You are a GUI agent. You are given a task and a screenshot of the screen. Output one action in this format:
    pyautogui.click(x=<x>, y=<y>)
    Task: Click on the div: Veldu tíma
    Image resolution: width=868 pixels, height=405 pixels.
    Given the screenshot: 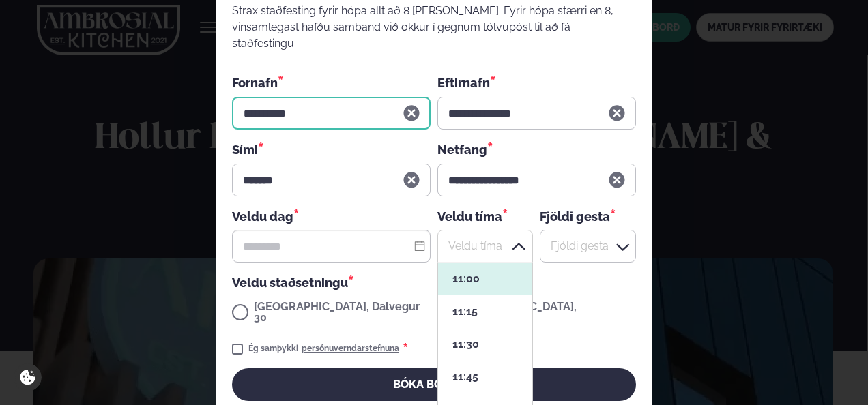 What is the action you would take?
    pyautogui.click(x=485, y=215)
    